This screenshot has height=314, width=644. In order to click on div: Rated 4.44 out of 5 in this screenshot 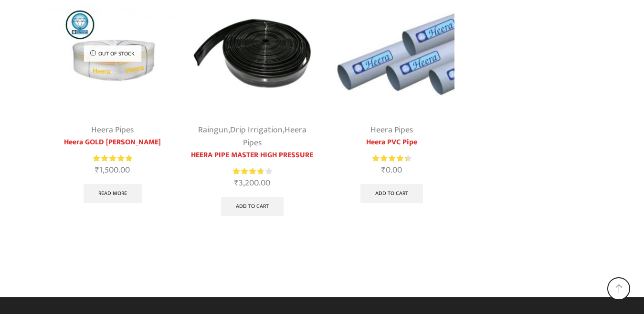, I will do `click(391, 158)`.